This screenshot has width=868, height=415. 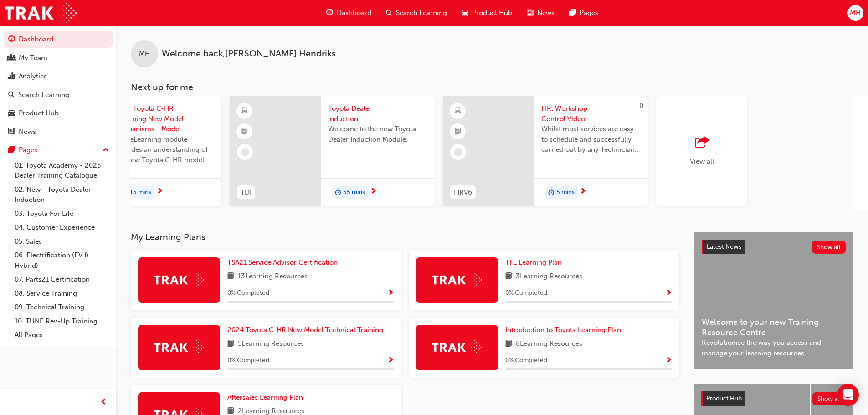 I want to click on a: Introduction to Toyota Learning Plan, so click(x=565, y=330).